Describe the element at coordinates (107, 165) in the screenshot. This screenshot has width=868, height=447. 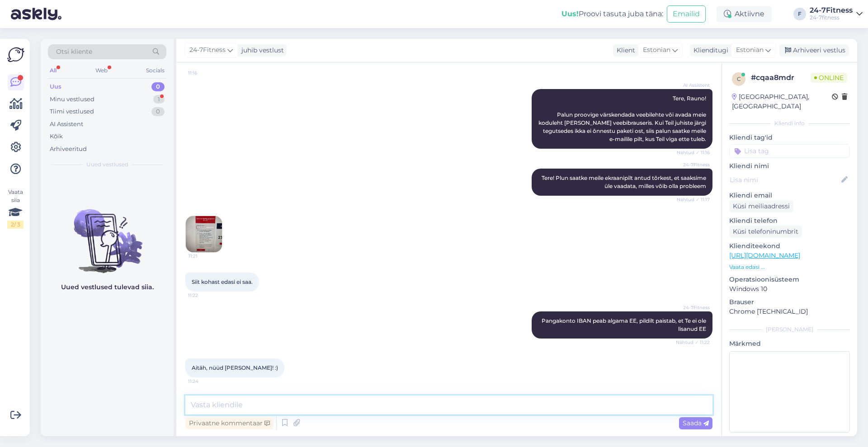
I see `span: Uued vestlused` at that location.